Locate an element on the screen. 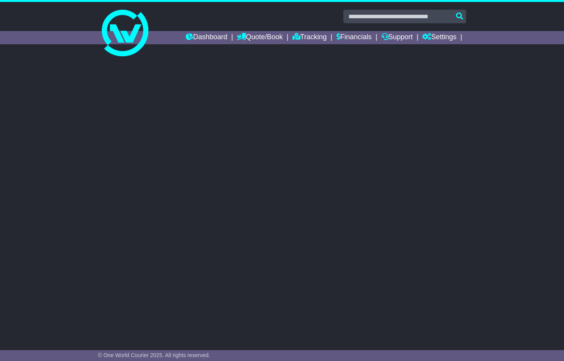 This screenshot has height=361, width=564. a: Dashboard is located at coordinates (206, 38).